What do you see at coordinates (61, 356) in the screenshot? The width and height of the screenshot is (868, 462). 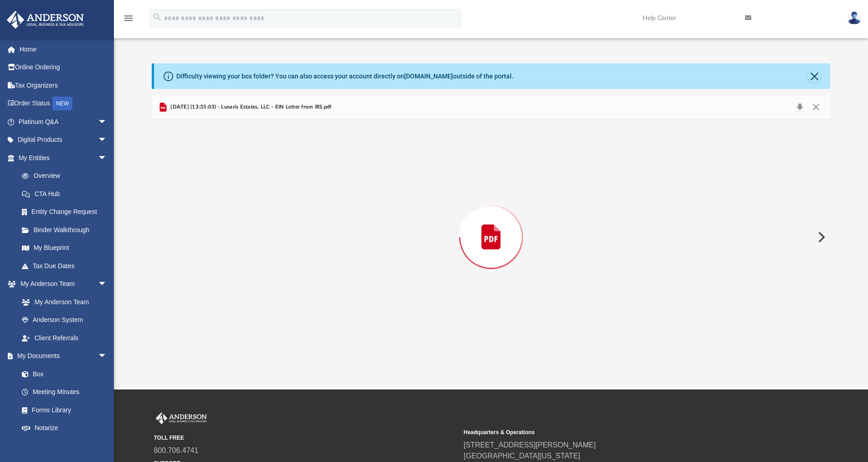 I see `a: My Documentsarrow_drop_down` at bounding box center [61, 356].